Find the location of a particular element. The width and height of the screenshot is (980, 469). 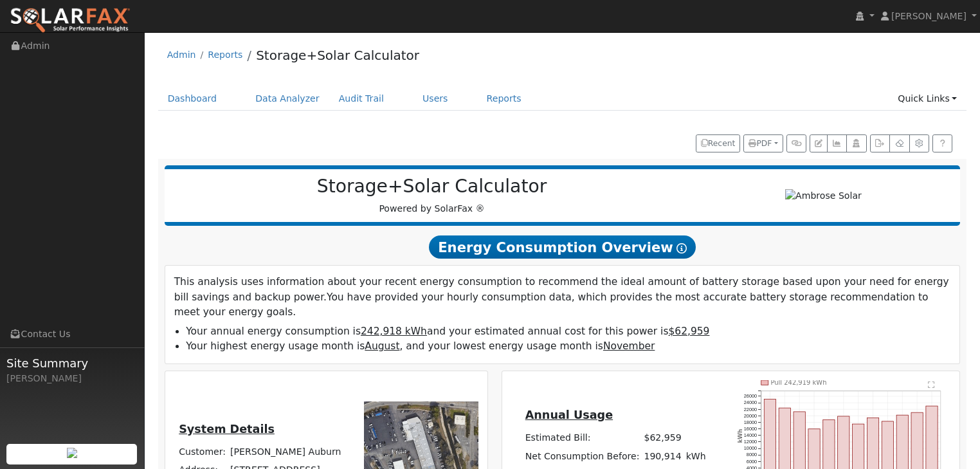

span: You have provided your hourly consumption data, which provides the most accurate battery storage ... is located at coordinates (551, 304).